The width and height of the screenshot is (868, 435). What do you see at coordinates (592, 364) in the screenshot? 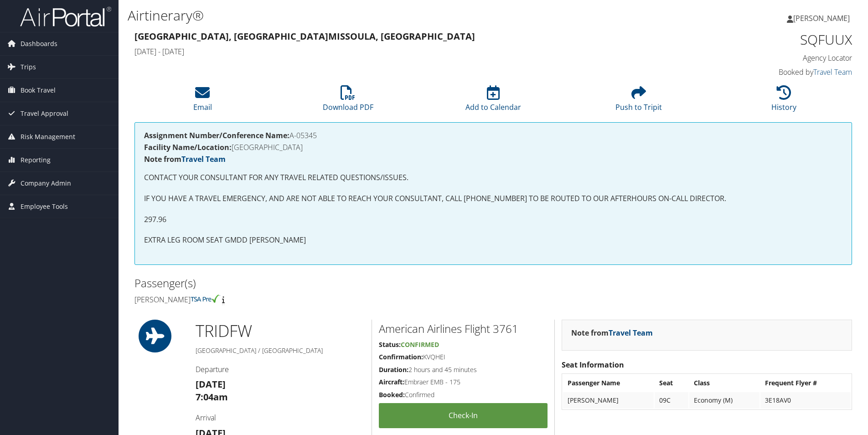
I see `strong: Seat Information` at bounding box center [592, 364].